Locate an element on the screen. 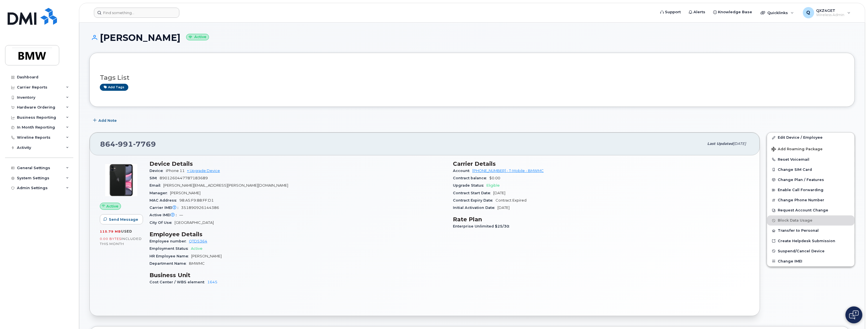 Image resolution: width=868 pixels, height=329 pixels. button: Request Account Change is located at coordinates (810, 210).